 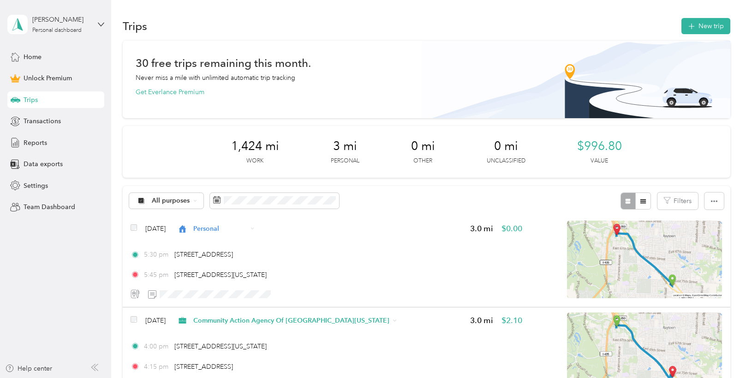 What do you see at coordinates (30, 100) in the screenshot?
I see `span: Trips` at bounding box center [30, 100].